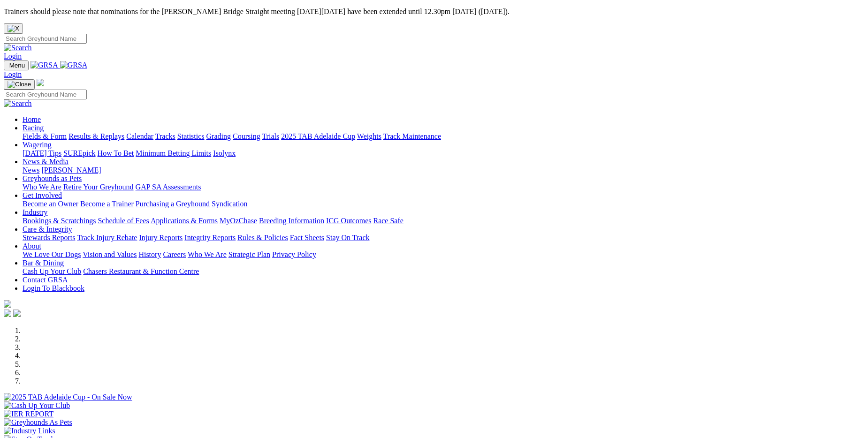 This screenshot has height=438, width=868. Describe the element at coordinates (443, 238) in the screenshot. I see `div: Care & Integrity` at that location.